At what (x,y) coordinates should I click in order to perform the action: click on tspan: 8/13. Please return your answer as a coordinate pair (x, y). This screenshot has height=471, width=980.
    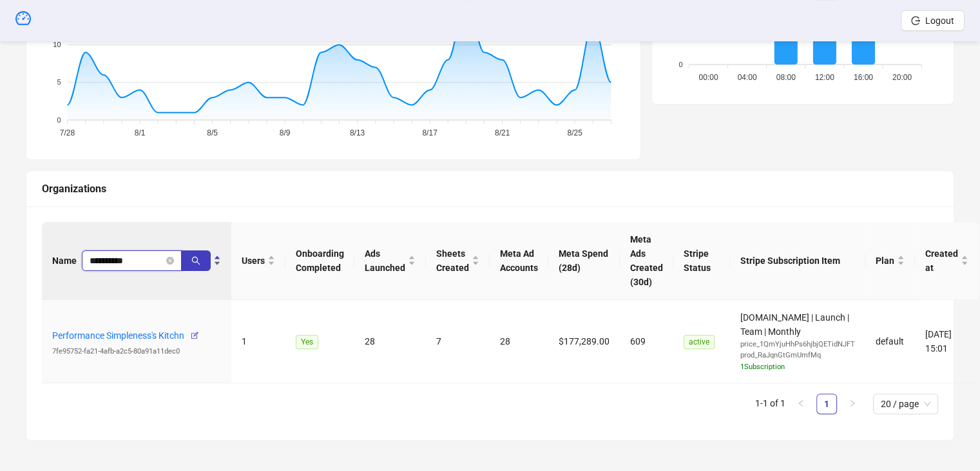
    Looking at the image, I should click on (358, 133).